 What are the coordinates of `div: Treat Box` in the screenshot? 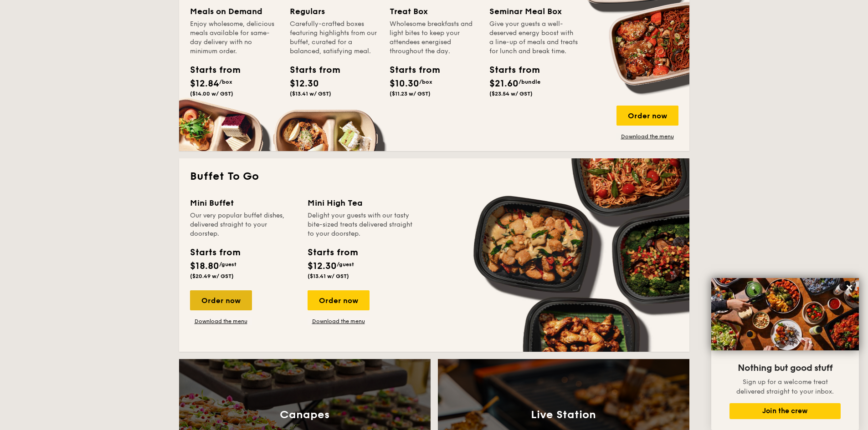 It's located at (434, 11).